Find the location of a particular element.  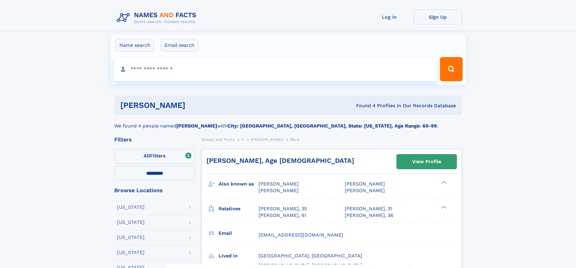

h3: Email is located at coordinates (239, 234).